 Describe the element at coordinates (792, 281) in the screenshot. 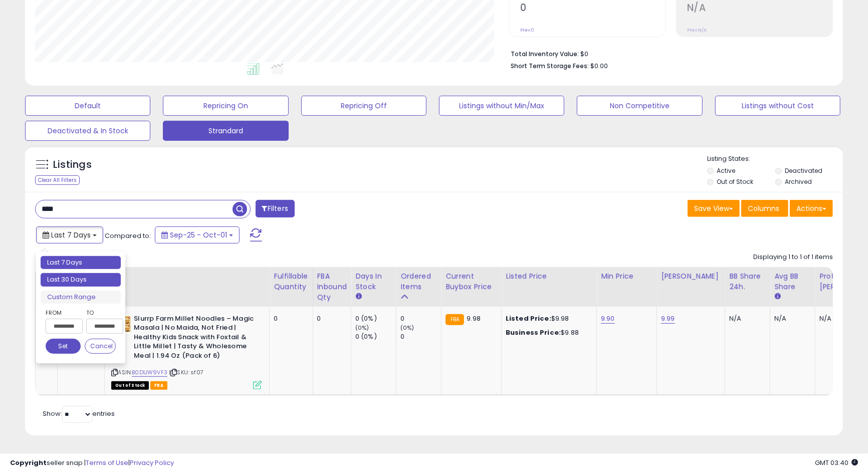

I see `div: Avg BB Share` at that location.